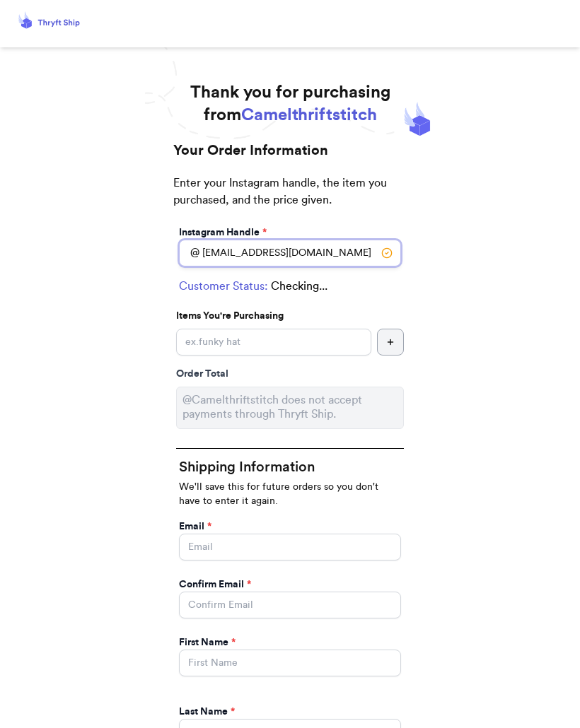 The image size is (580, 728). I want to click on span: Checking..., so click(299, 286).